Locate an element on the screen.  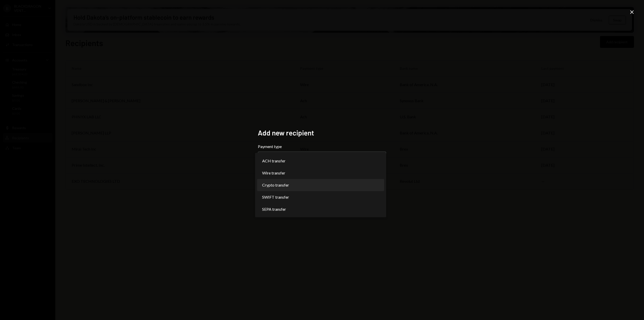
label: Payment type is located at coordinates (322, 146).